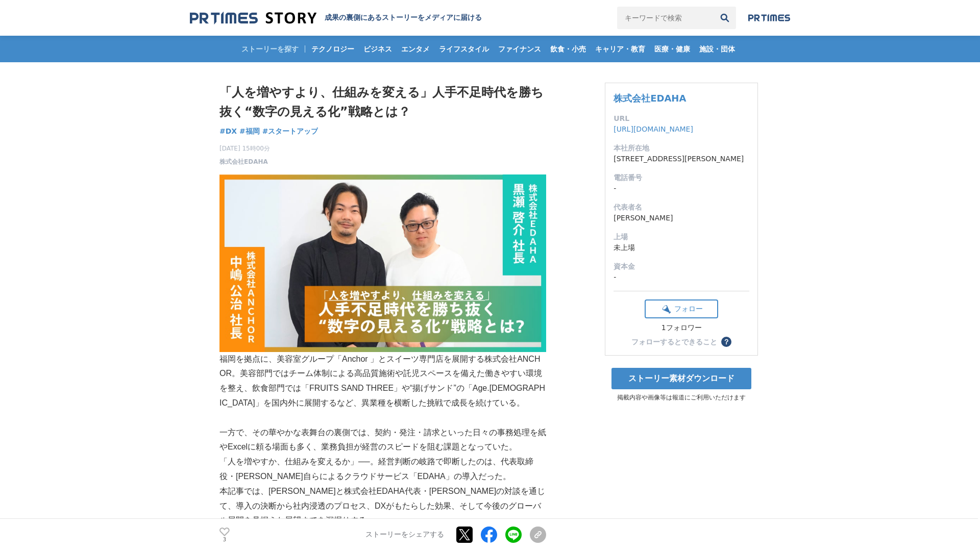 This screenshot has width=980, height=551. What do you see at coordinates (681, 237) in the screenshot?
I see `dt: 上場` at bounding box center [681, 237].